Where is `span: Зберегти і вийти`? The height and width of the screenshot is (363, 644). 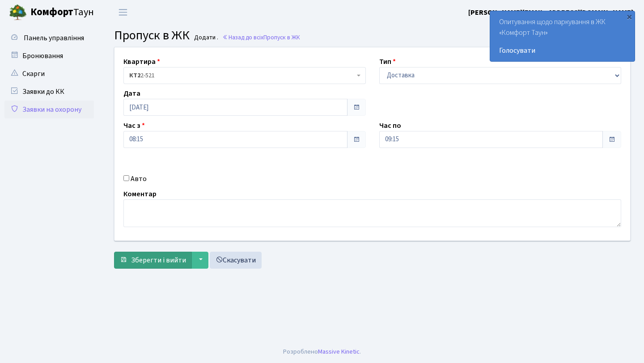
span: Зберегти і вийти is located at coordinates (158, 260).